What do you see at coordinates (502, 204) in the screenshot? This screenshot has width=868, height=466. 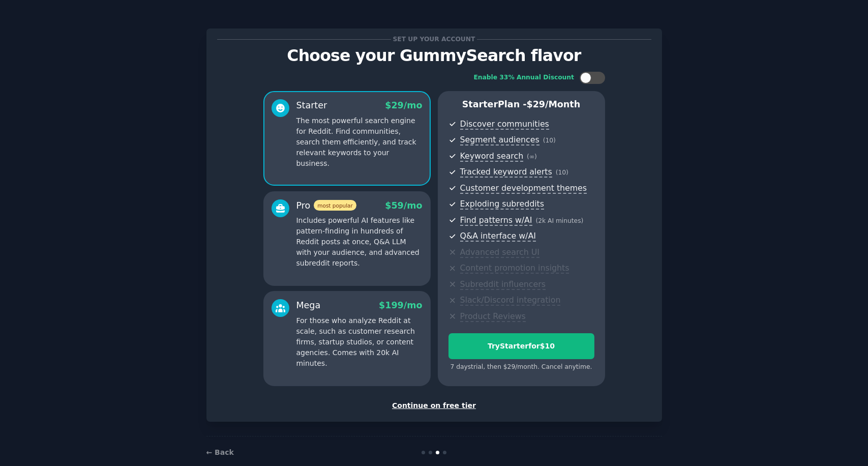 I see `span: Exploding subreddits` at bounding box center [502, 204].